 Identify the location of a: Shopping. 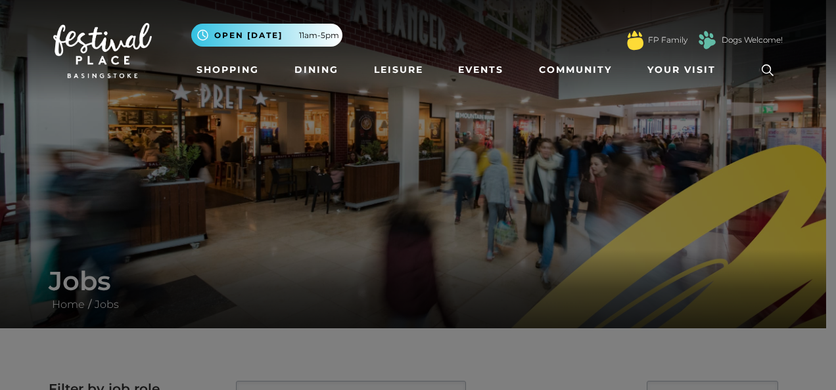
(227, 70).